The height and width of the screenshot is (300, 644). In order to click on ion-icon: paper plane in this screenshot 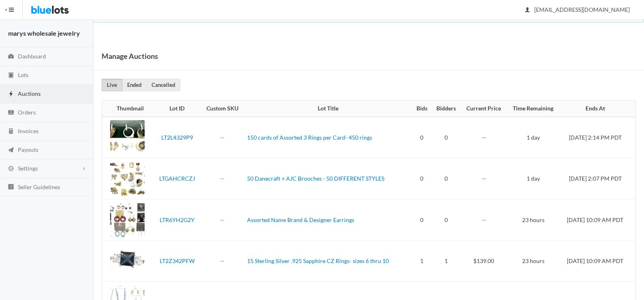, I will do `click(11, 150)`.